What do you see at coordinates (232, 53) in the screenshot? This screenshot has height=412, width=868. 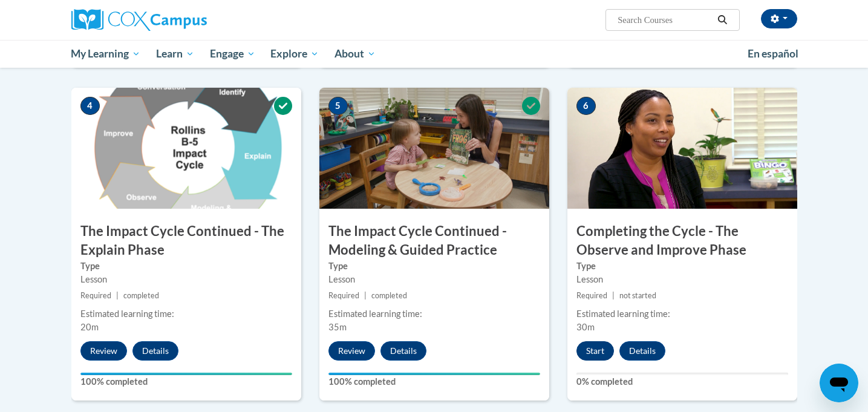 I see `span: Engage` at bounding box center [232, 53].